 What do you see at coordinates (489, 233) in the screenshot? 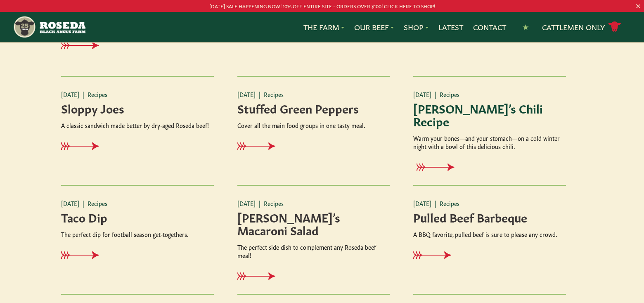
I see `p: A BBQ favorite, pulled beef is sure to please any crowd.` at bounding box center [489, 233].